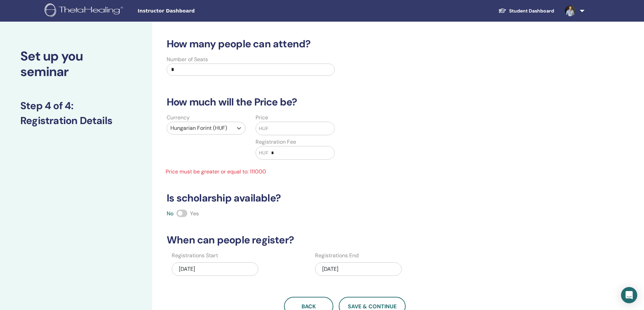 Image resolution: width=644 pixels, height=310 pixels. What do you see at coordinates (76, 106) in the screenshot?
I see `h3: Step 4 of 4 :` at bounding box center [76, 106].